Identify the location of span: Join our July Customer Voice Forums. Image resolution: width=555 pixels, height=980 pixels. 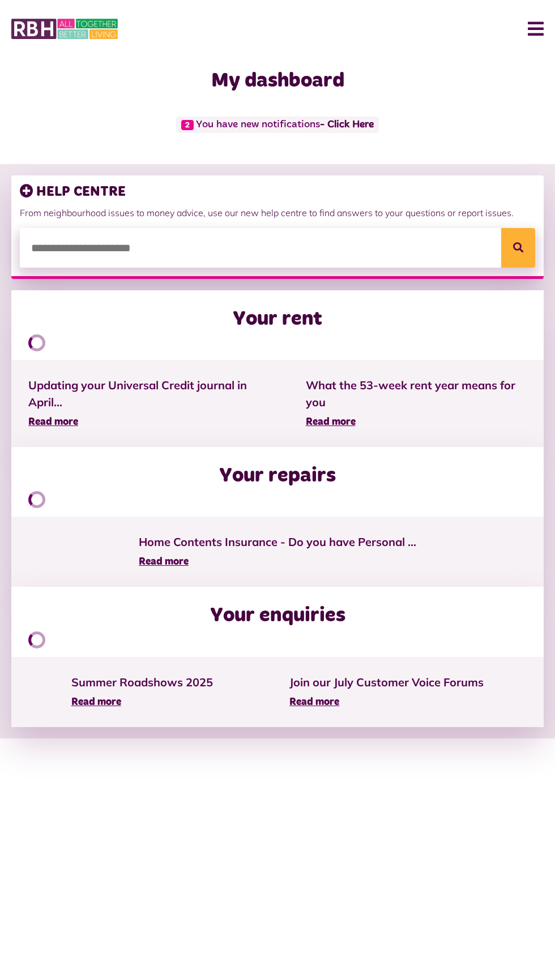
(386, 683).